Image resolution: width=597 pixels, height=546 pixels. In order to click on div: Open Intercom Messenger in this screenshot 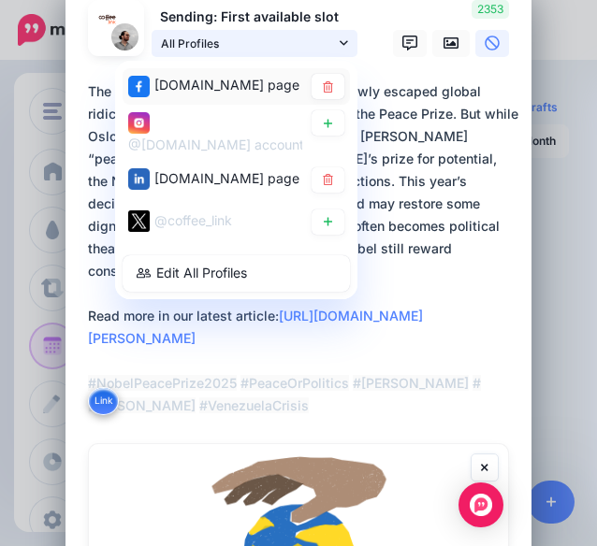, I will do `click(481, 505)`.